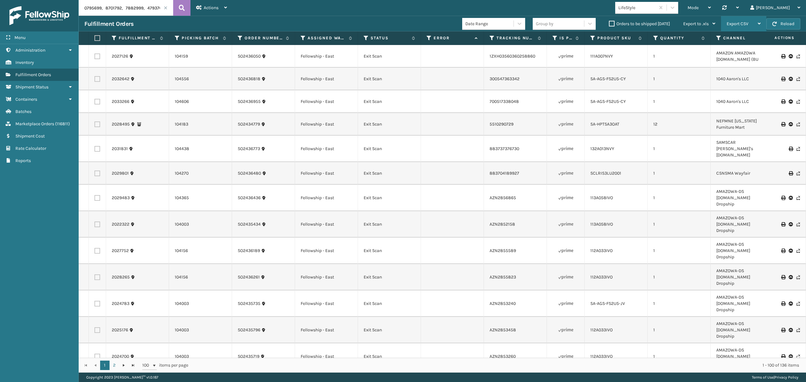 This screenshot has height=382, width=806. What do you see at coordinates (121, 198) in the screenshot?
I see `a: 2029483` at bounding box center [121, 198].